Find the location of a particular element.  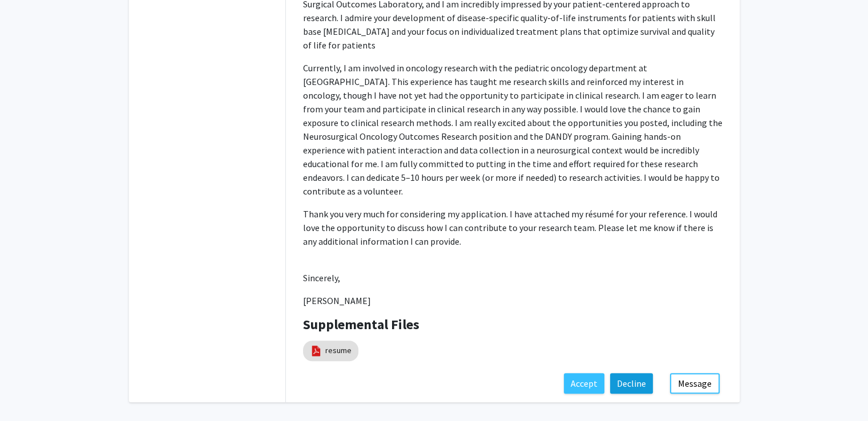

p: Currently, I am involved in oncology research with the pediatric oncology department at [GEOGRAPH... is located at coordinates (512, 130).